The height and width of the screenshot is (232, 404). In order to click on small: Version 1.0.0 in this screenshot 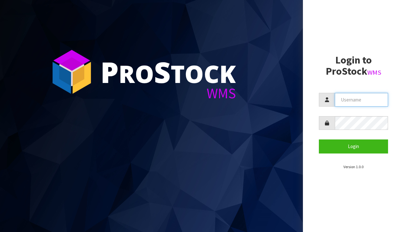, I will do `click(353, 166)`.